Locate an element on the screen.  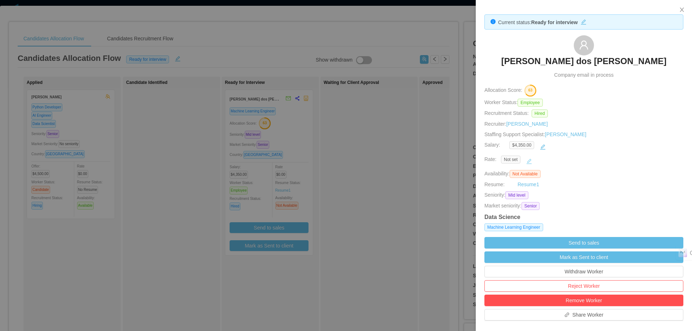
span: Hired is located at coordinates (540, 114).